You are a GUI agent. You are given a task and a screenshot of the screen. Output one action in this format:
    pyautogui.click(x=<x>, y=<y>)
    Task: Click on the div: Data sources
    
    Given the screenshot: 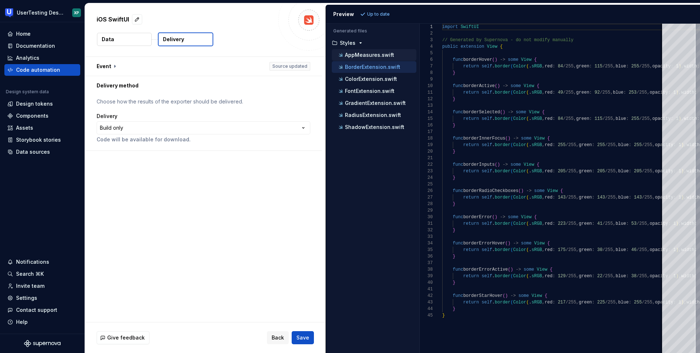 What is the action you would take?
    pyautogui.click(x=33, y=152)
    